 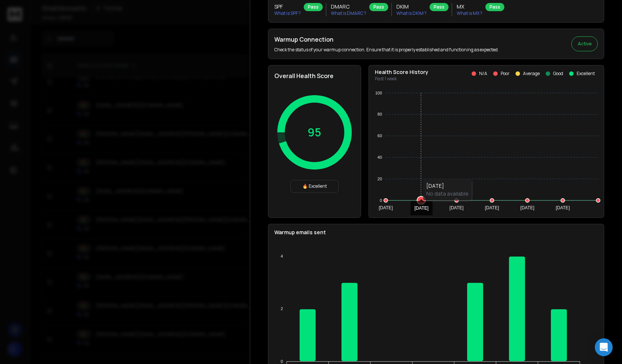 What do you see at coordinates (379, 93) in the screenshot?
I see `tspan: 100` at bounding box center [379, 93].